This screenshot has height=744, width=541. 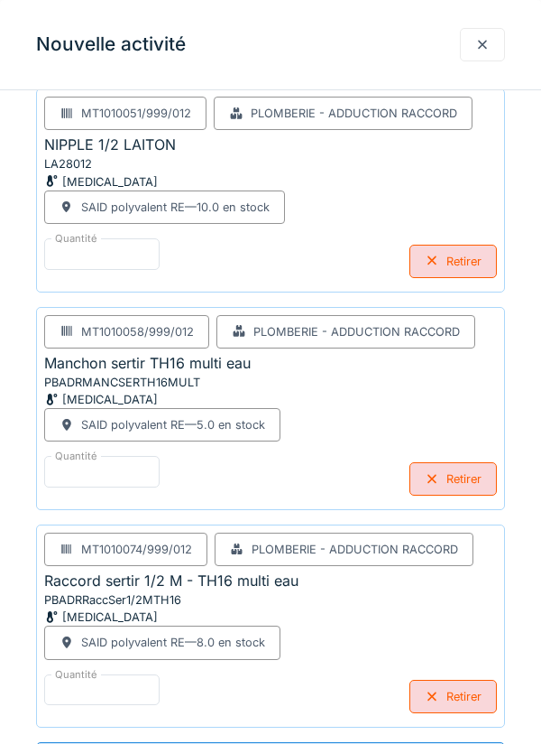 I want to click on div: MT1010074/999/012, so click(x=136, y=549).